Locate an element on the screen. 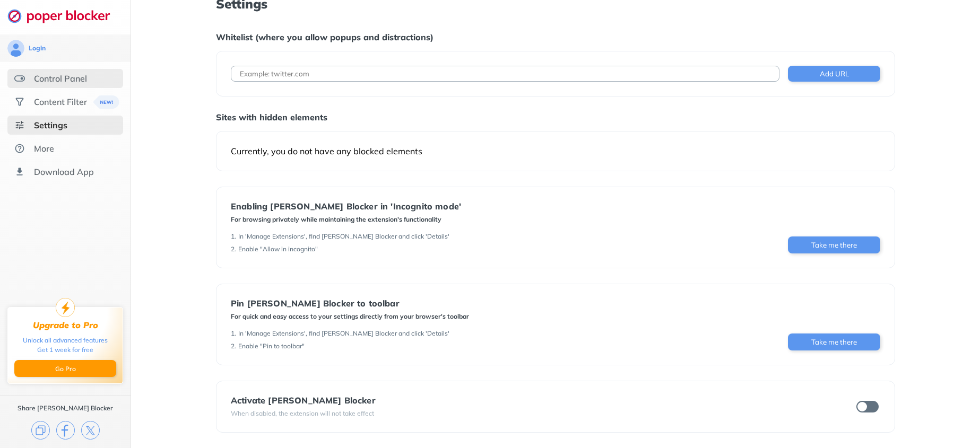 Image resolution: width=980 pixels, height=448 pixels. img: avatar.svg is located at coordinates (16, 49).